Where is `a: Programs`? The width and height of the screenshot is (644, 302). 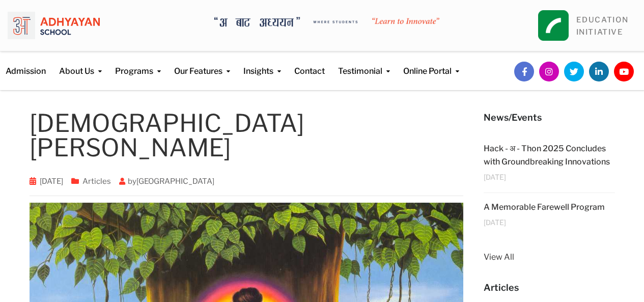
a: Programs is located at coordinates (138, 64).